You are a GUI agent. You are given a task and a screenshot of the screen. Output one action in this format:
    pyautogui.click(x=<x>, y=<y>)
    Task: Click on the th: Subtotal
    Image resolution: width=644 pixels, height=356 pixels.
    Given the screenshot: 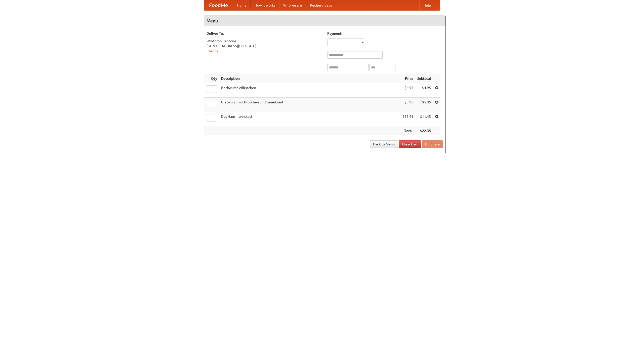 What is the action you would take?
    pyautogui.click(x=424, y=79)
    